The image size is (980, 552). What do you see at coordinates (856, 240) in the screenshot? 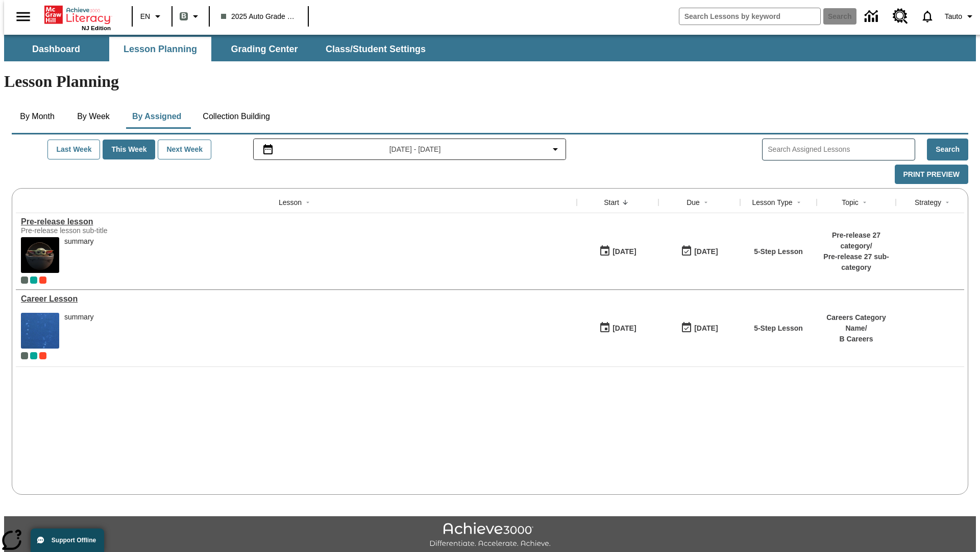
I see `p: Pre-release 27 category /` at bounding box center [856, 240].